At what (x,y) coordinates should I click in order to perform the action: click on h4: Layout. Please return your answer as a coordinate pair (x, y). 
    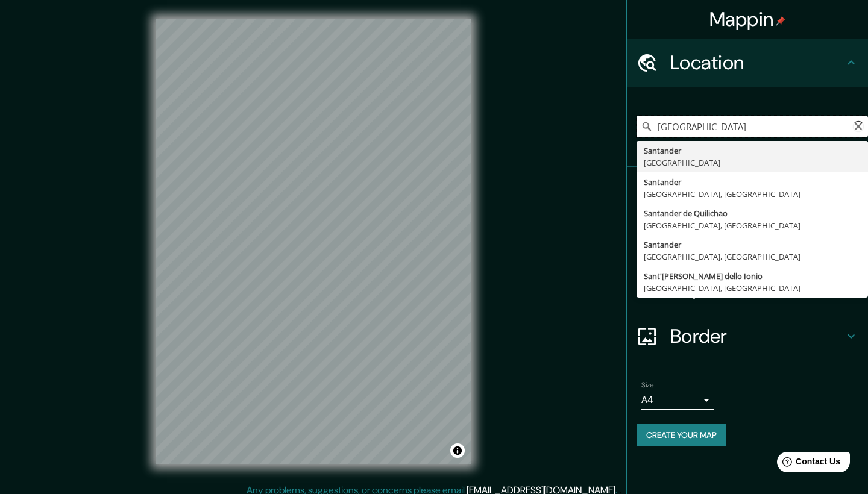
    Looking at the image, I should click on (757, 288).